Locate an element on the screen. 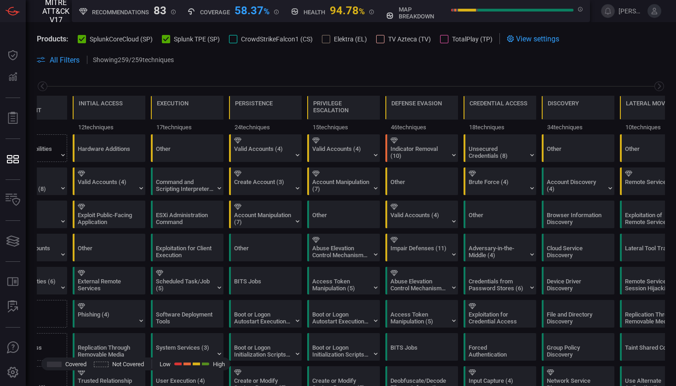 The width and height of the screenshot is (676, 386). div: Hardware Additions is located at coordinates (106, 152).